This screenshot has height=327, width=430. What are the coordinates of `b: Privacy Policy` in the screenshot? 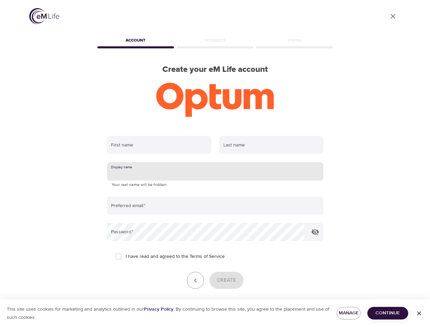 It's located at (158, 309).